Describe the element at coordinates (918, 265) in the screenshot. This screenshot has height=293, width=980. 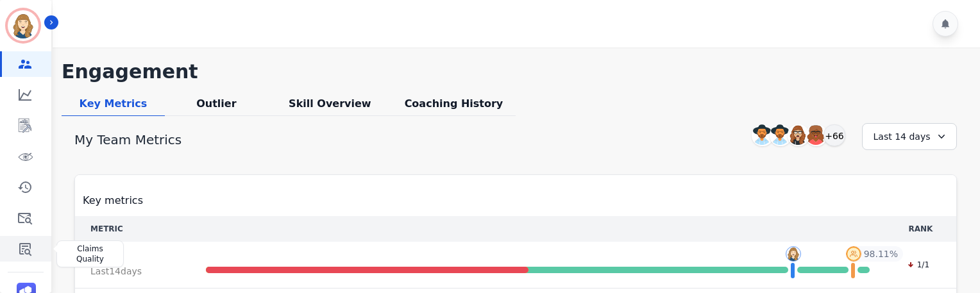
I see `div: 1/1` at that location.